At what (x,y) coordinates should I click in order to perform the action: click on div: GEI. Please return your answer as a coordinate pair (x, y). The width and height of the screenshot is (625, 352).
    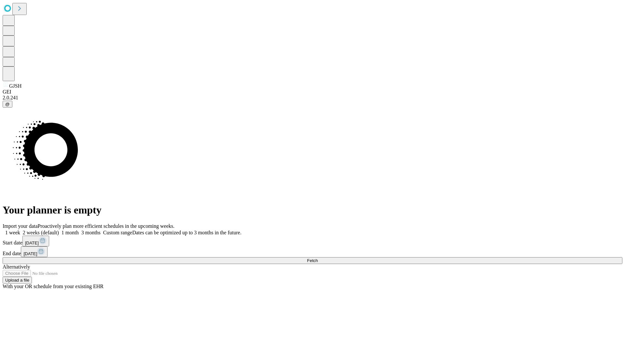
    Looking at the image, I should click on (313, 92).